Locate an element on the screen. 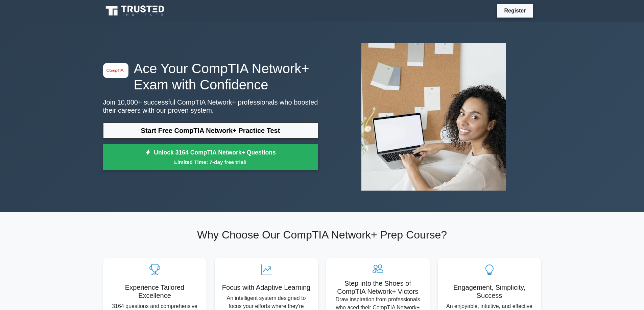  h2: Why Choose Our CompTIA Network+ Prep Course? is located at coordinates (322, 235).